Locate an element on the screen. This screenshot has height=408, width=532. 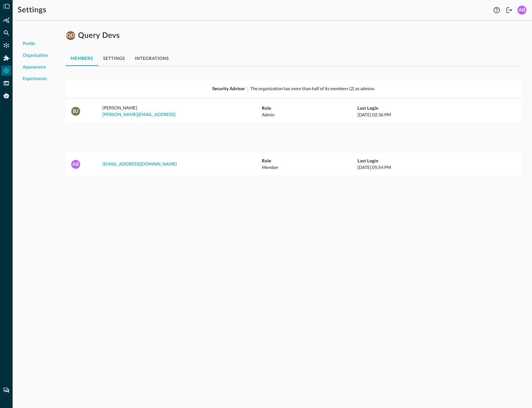
div: Federated Search is located at coordinates (6, 33).